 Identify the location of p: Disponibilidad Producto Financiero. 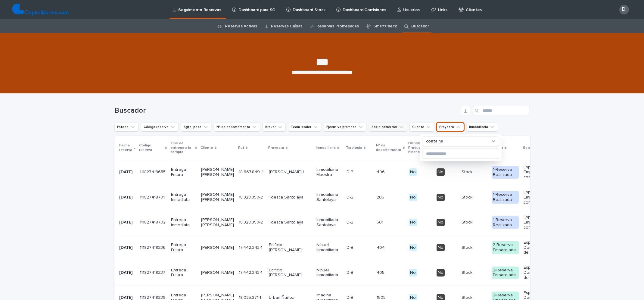
(420, 148).